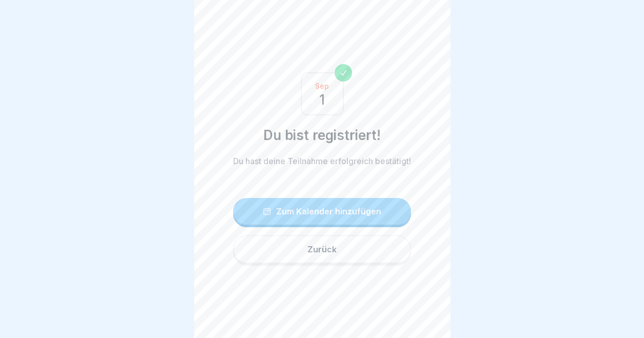  What do you see at coordinates (322, 249) in the screenshot?
I see `button: Zurück` at bounding box center [322, 249].